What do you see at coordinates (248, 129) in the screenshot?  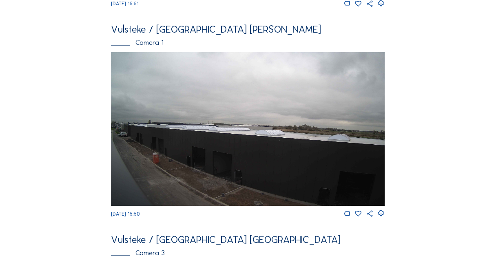 I see `img: Image` at bounding box center [248, 129].